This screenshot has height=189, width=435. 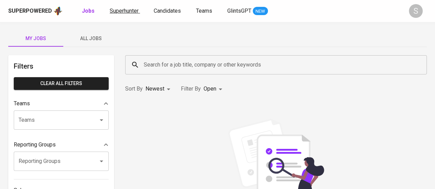 I want to click on div: Teams, so click(x=61, y=104).